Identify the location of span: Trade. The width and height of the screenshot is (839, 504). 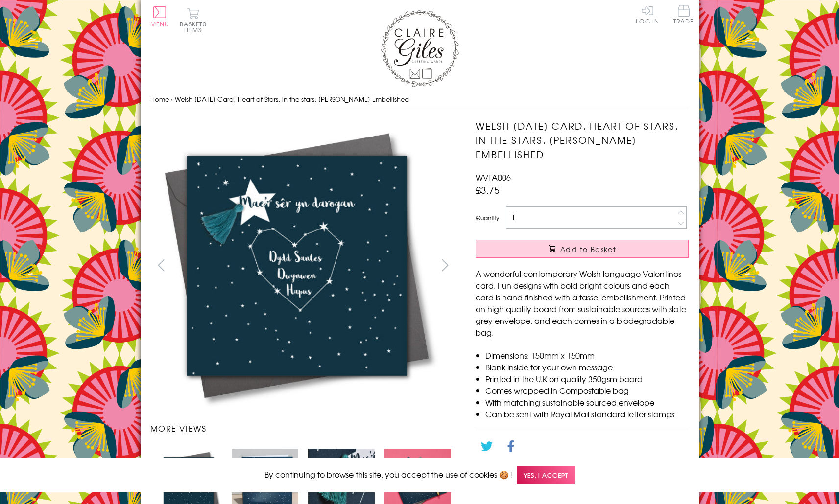
(684, 14).